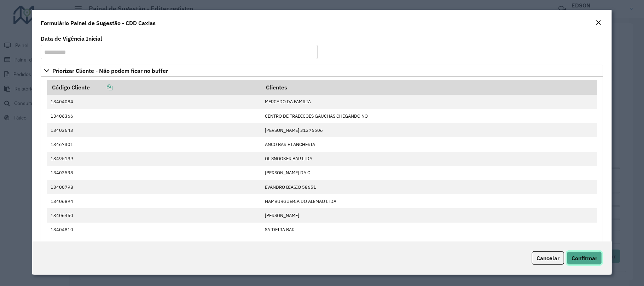  Describe the element at coordinates (154, 116) in the screenshot. I see `td: 13406366` at that location.